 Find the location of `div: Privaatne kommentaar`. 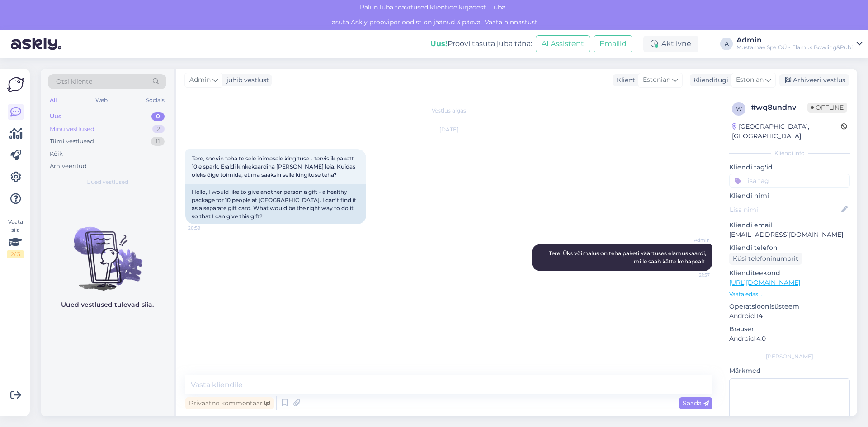

div: Privaatne kommentaar is located at coordinates (229, 403).